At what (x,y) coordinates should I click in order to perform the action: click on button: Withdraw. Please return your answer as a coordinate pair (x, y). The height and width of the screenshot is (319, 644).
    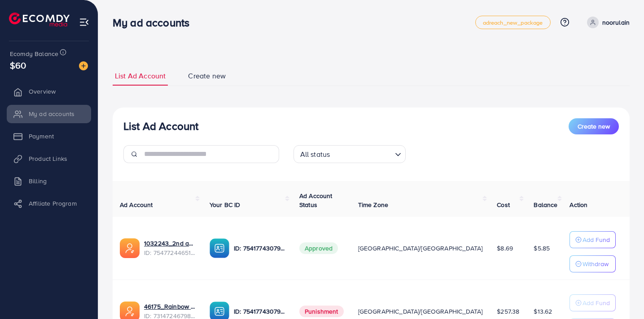
    Looking at the image, I should click on (592, 264).